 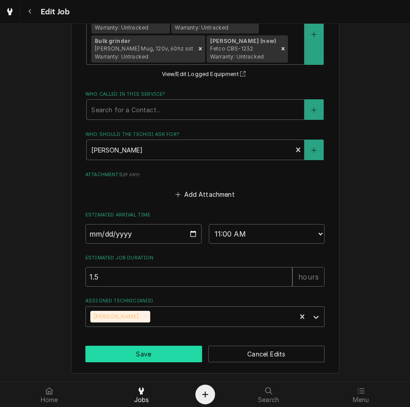 I want to click on span: Home, so click(x=49, y=399).